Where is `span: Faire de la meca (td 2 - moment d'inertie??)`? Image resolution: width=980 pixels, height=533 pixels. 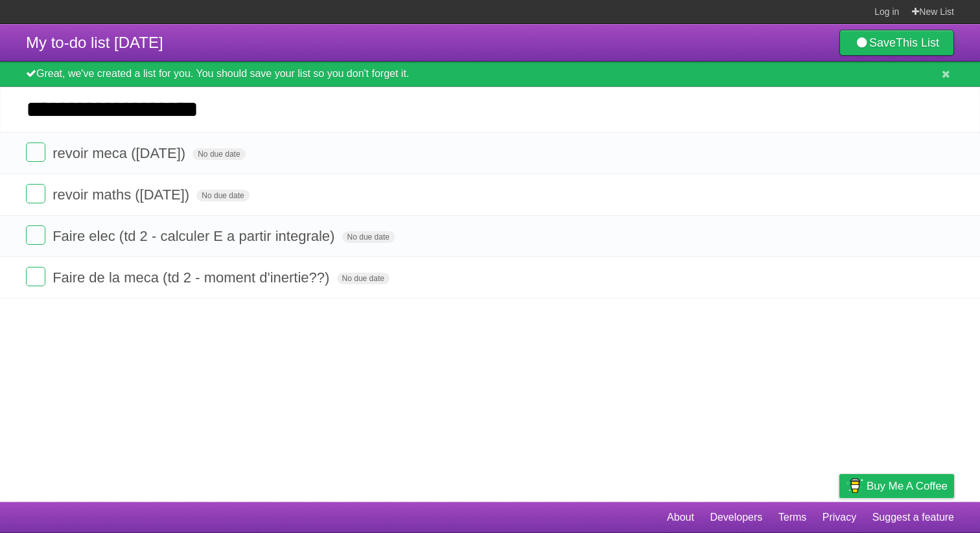
span: Faire de la meca (td 2 - moment d'inertie??) is located at coordinates (193, 277).